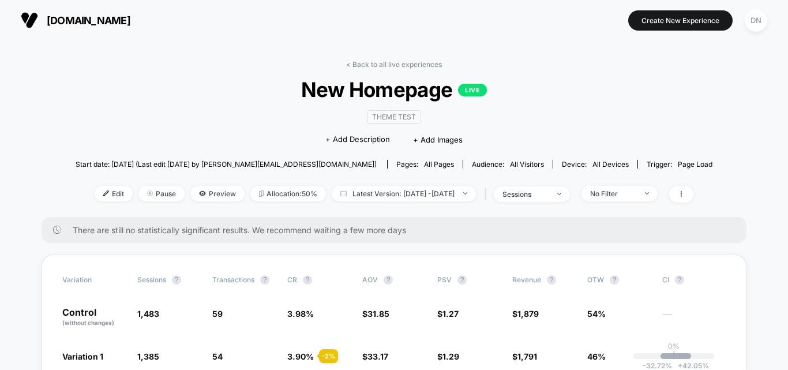 This screenshot has width=788, height=370. I want to click on span: 59, so click(218, 313).